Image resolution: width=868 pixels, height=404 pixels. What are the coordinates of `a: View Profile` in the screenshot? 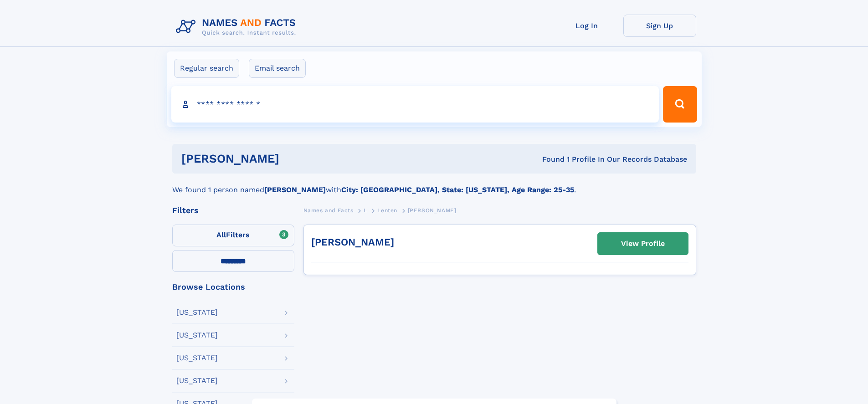 It's located at (643, 244).